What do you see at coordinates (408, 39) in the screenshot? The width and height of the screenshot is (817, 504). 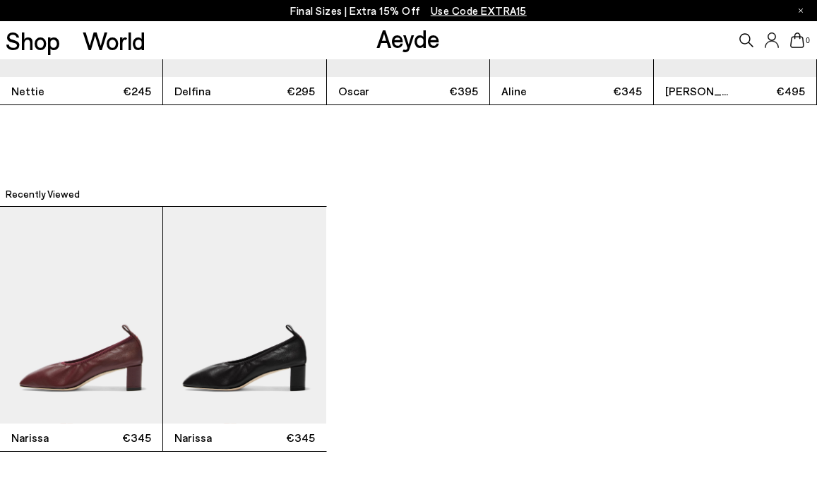 I see `a: Aeyde` at bounding box center [408, 39].